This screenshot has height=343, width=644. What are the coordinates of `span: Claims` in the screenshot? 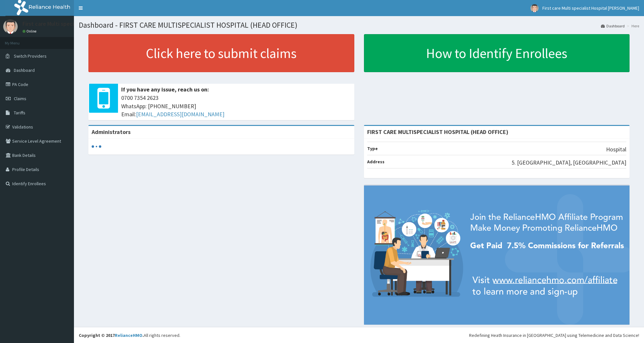 It's located at (20, 98).